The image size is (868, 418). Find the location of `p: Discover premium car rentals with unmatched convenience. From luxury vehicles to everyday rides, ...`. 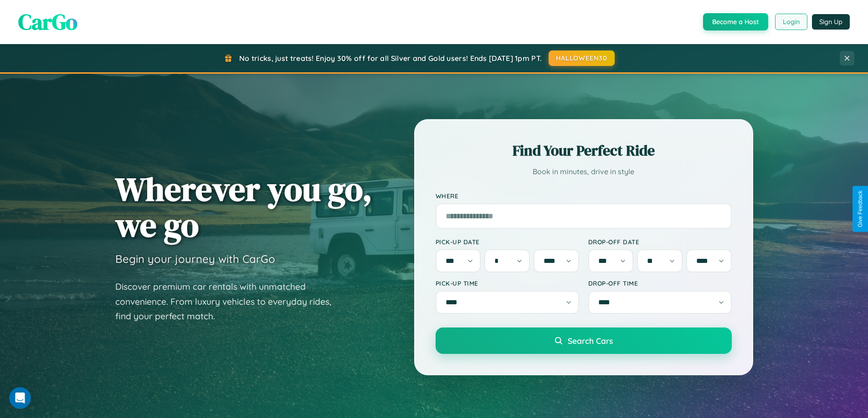

p: Discover premium car rentals with unmatched convenience. From luxury vehicles to everyday rides, ... is located at coordinates (229, 302).